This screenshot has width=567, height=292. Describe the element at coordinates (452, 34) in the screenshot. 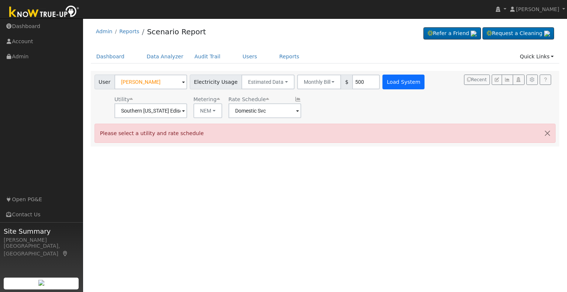

I see `a: Refer a Friend` at that location.